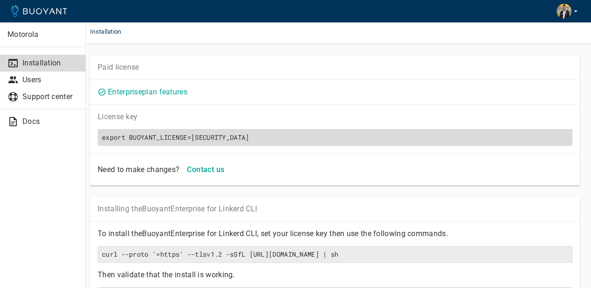  I want to click on p: Installation, so click(50, 63).